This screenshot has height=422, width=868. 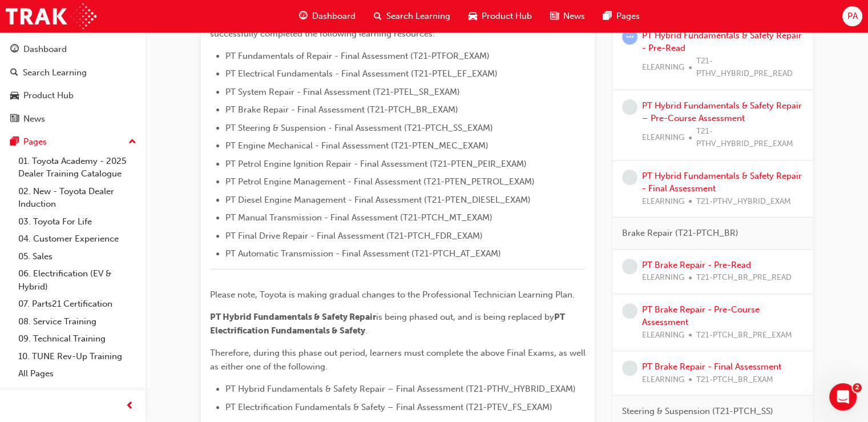 What do you see at coordinates (574, 16) in the screenshot?
I see `span: News` at bounding box center [574, 16].